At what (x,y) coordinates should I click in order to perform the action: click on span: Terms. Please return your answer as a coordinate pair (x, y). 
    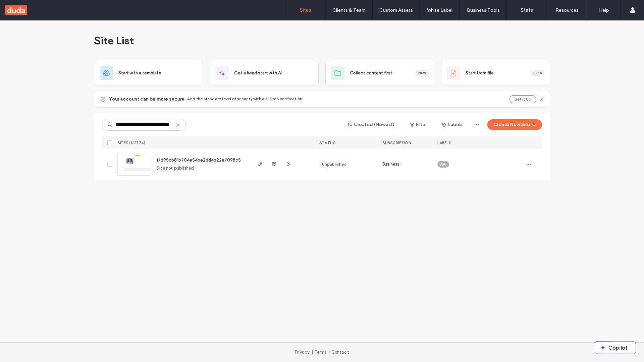
    Looking at the image, I should click on (321, 352).